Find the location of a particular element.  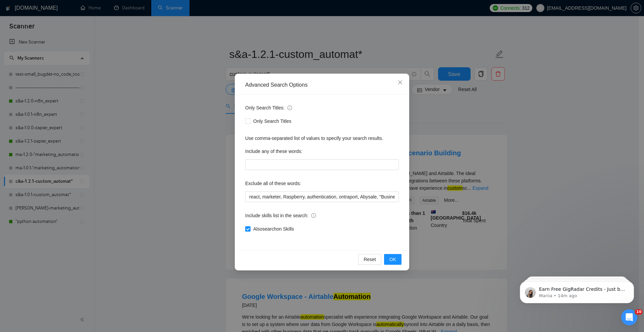

p: Earn Free GigRadar Credits - Just by Sharing Your Story! 💬 Want more credits for sending proposal... is located at coordinates (72, 23).